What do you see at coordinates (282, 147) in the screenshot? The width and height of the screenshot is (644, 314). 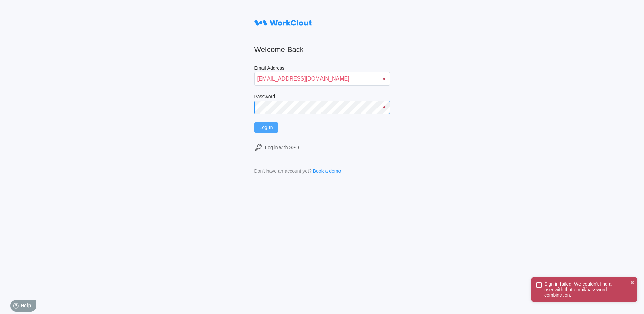 I see `div: Log in with SSO` at bounding box center [282, 147].